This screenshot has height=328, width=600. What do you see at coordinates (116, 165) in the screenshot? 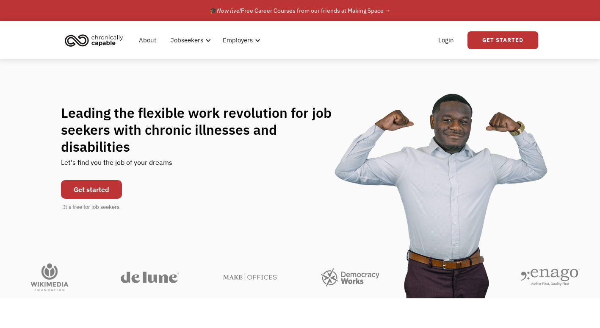
I see `div: Let's find you the job of your dreams` at bounding box center [116, 165].